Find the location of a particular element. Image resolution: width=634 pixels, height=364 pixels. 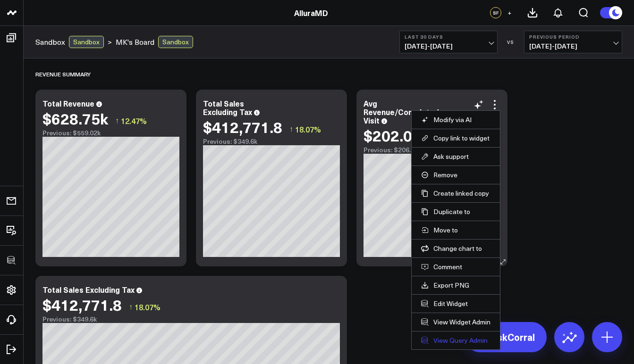

a: View Widget Admin is located at coordinates (456, 322).